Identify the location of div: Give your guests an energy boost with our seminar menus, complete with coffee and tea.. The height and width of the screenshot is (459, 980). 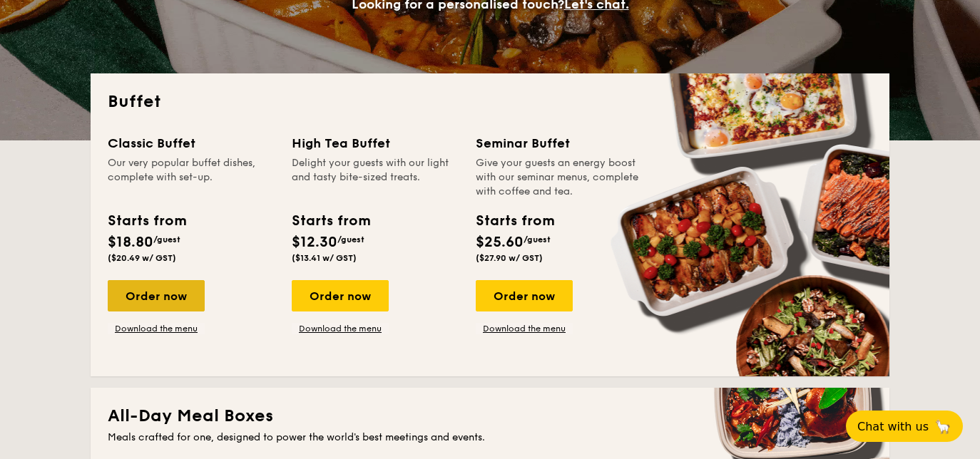
(559, 177).